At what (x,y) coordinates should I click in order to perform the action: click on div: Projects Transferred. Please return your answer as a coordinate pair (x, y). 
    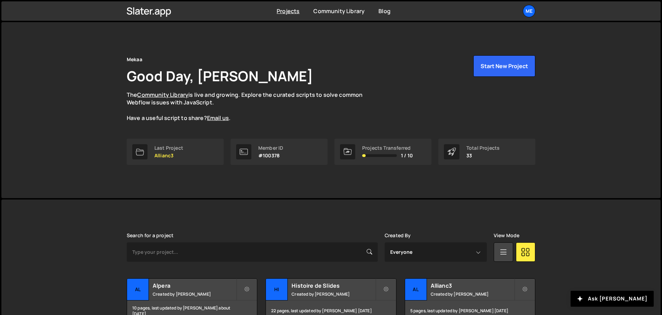
    Looking at the image, I should click on (387, 148).